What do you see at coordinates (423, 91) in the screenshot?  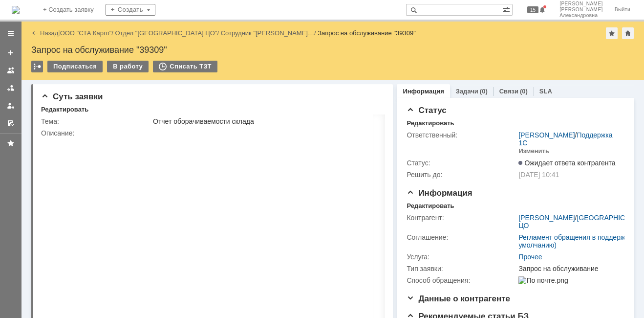 I see `a: Информация` at bounding box center [423, 91].